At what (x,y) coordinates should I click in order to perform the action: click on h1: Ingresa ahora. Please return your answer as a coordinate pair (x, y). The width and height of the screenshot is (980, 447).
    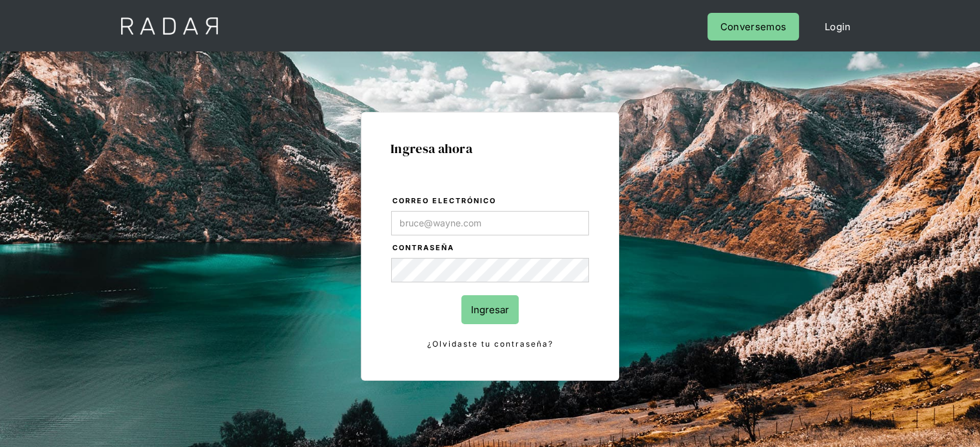
    Looking at the image, I should click on (489, 149).